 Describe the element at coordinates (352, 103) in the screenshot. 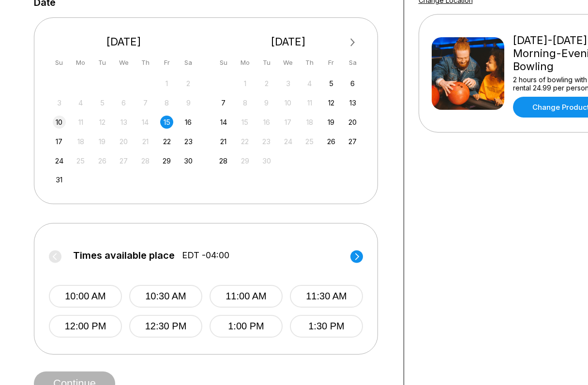

I see `div: Choose Saturday, September 13th, 2025` at that location.